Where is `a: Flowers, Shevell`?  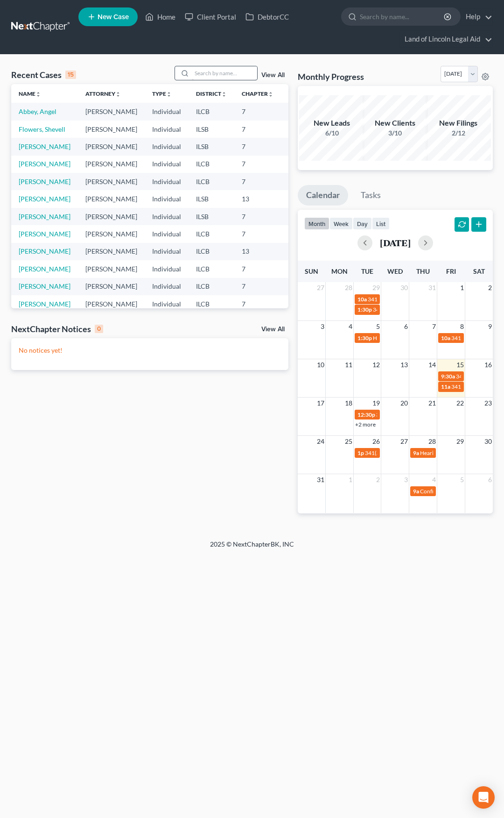 a: Flowers, Shevell is located at coordinates (42, 129).